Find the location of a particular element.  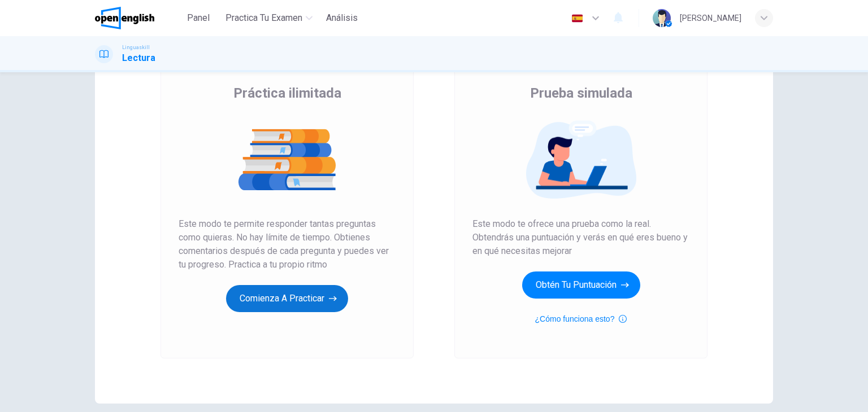

span: Prueba simulada is located at coordinates (581, 93).